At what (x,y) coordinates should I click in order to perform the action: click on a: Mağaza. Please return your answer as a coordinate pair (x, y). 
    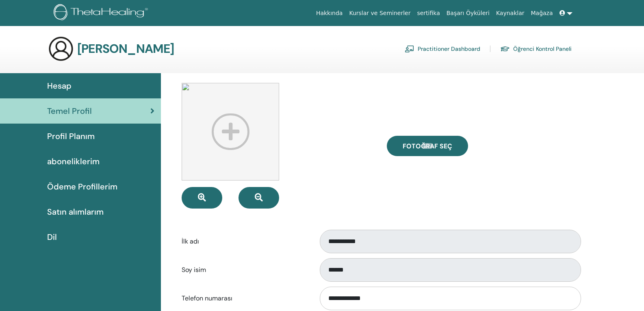
    Looking at the image, I should click on (542, 13).